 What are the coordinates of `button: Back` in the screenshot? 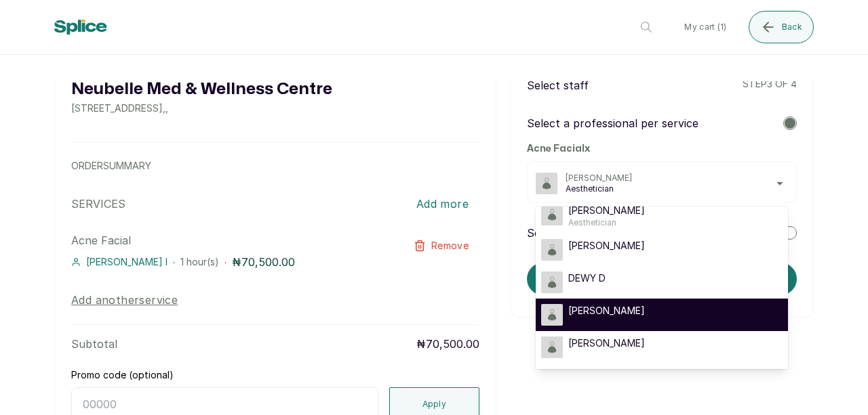 It's located at (781, 27).